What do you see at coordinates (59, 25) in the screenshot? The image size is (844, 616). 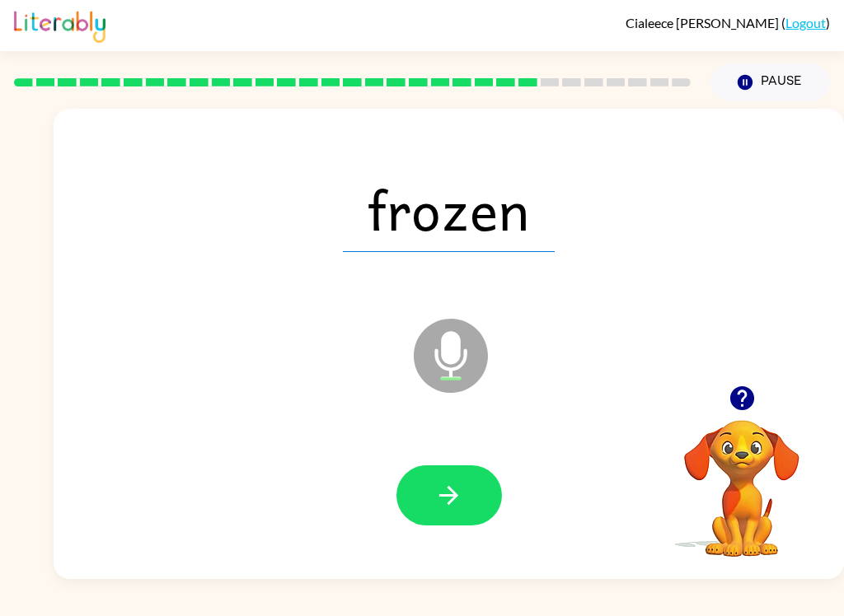 I see `img: Literably` at bounding box center [59, 25].